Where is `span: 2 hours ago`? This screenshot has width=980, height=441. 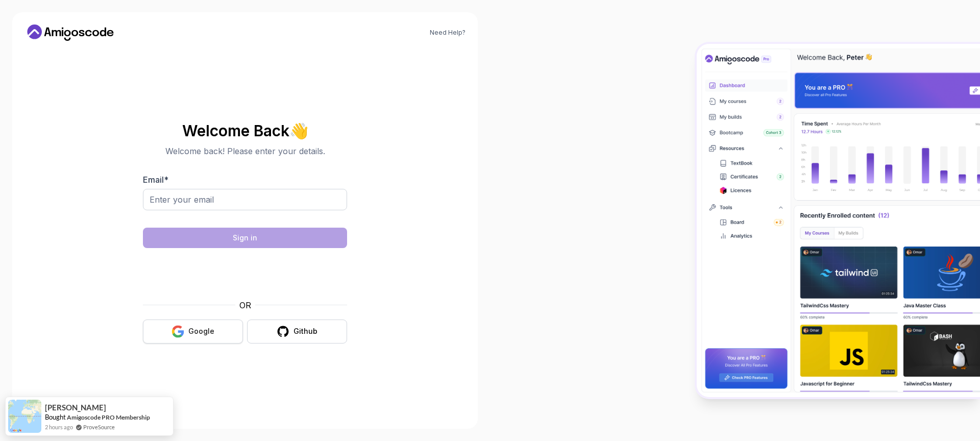 span: 2 hours ago is located at coordinates (59, 427).